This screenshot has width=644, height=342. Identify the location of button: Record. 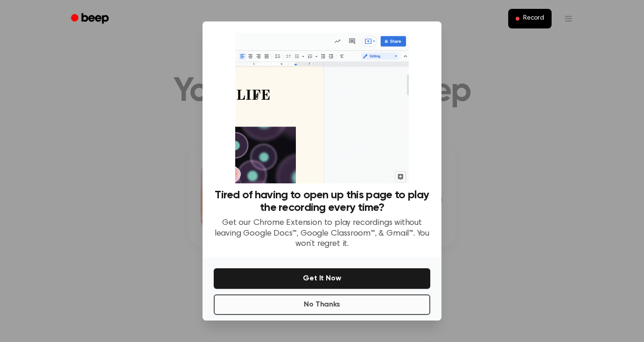
(529, 19).